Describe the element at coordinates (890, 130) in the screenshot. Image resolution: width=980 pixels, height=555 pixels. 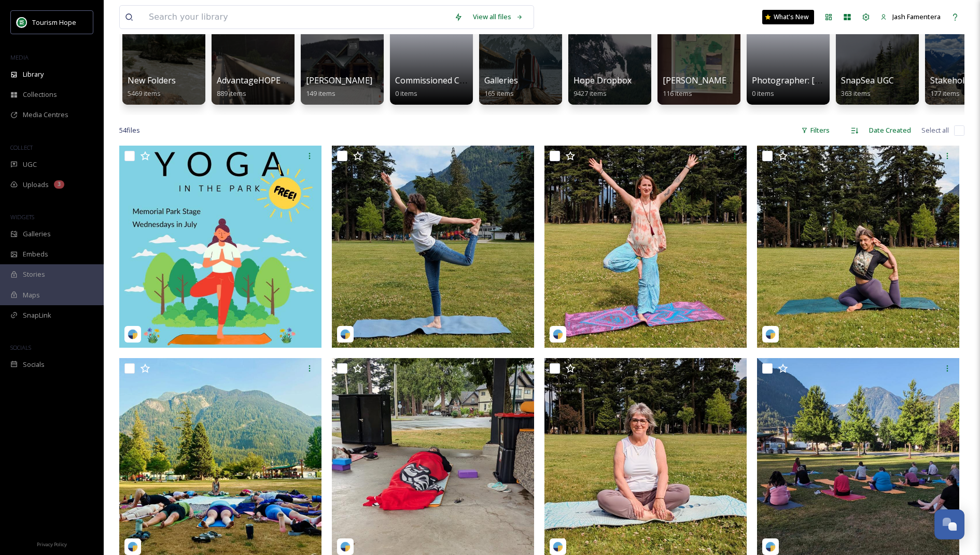
I see `div: Date Created` at that location.